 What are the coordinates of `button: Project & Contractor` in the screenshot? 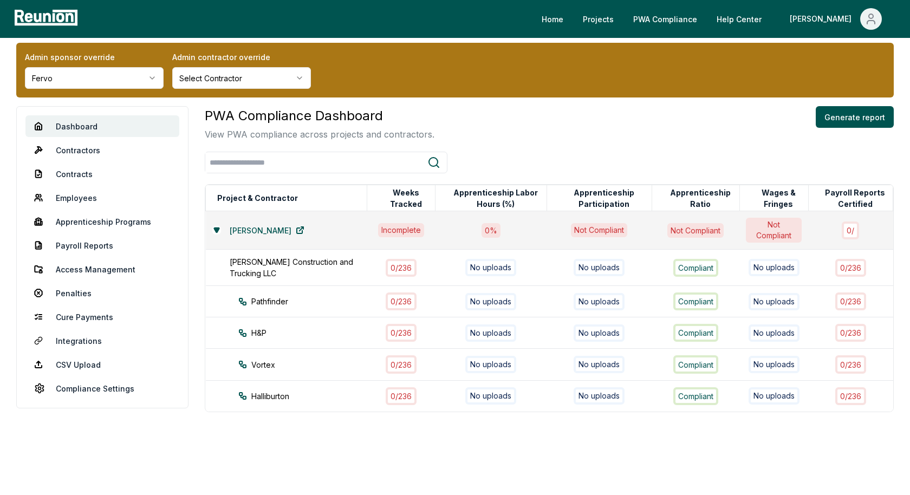 It's located at (257, 198).